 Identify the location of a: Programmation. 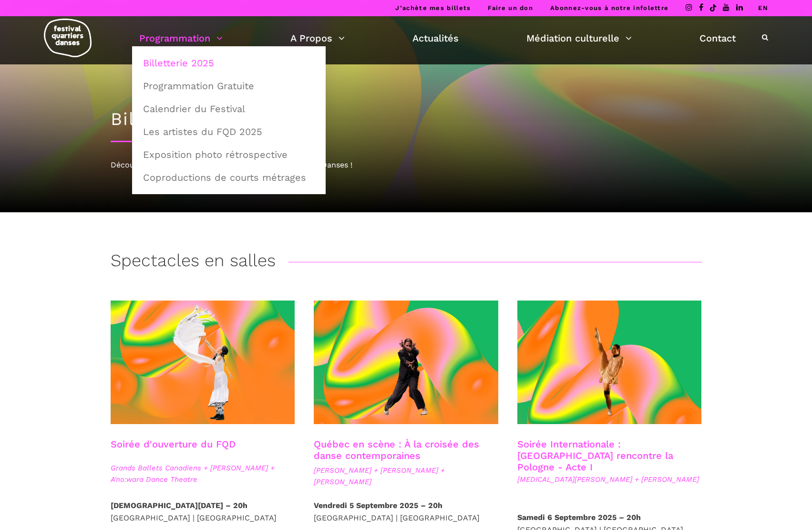
(181, 38).